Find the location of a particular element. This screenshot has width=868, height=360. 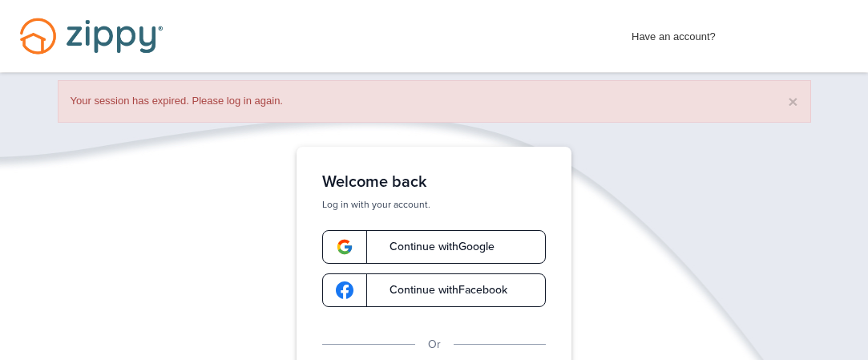

div: Your session has expired. Please log in again. is located at coordinates (434, 101).